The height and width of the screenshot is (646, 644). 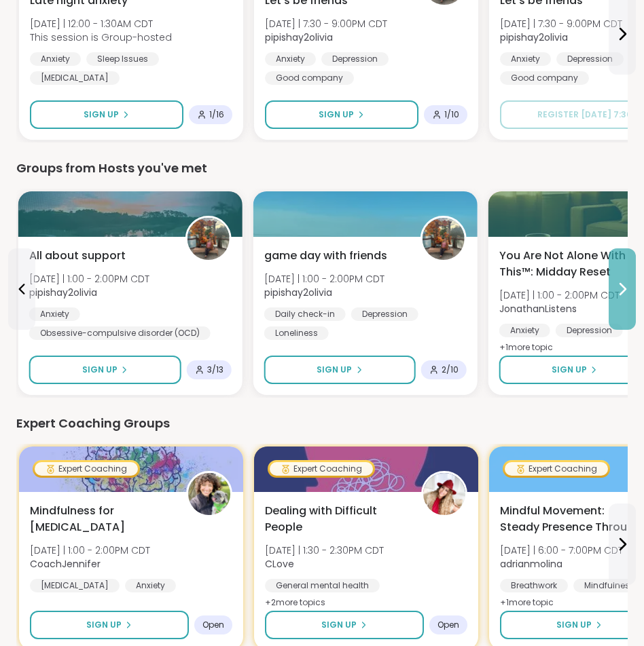 I want to click on div: Obsessive-compulsive disorder (OCD), so click(x=120, y=333).